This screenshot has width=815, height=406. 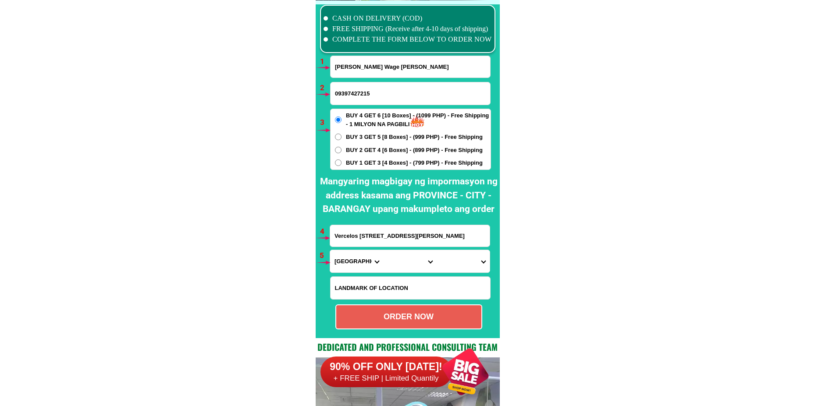 What do you see at coordinates (409, 317) in the screenshot?
I see `div: ORDER NOW` at bounding box center [409, 317].